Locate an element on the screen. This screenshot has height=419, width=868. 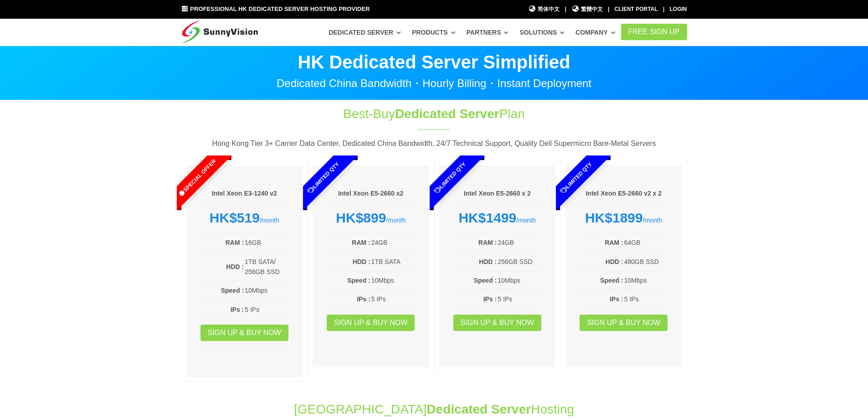
span: Professional HK Dedicated Server Hosting Provider is located at coordinates (280, 9).